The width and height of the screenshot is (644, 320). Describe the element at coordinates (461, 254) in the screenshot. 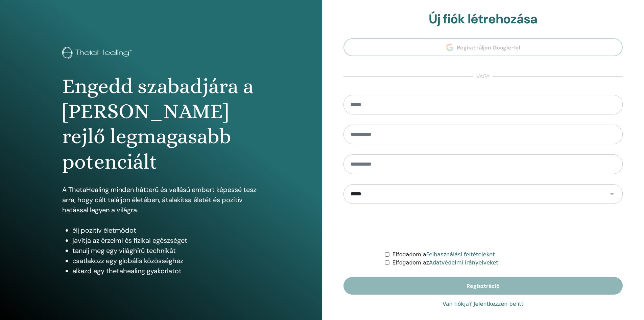

I see `a: Felhasználási feltételeket` at that location.